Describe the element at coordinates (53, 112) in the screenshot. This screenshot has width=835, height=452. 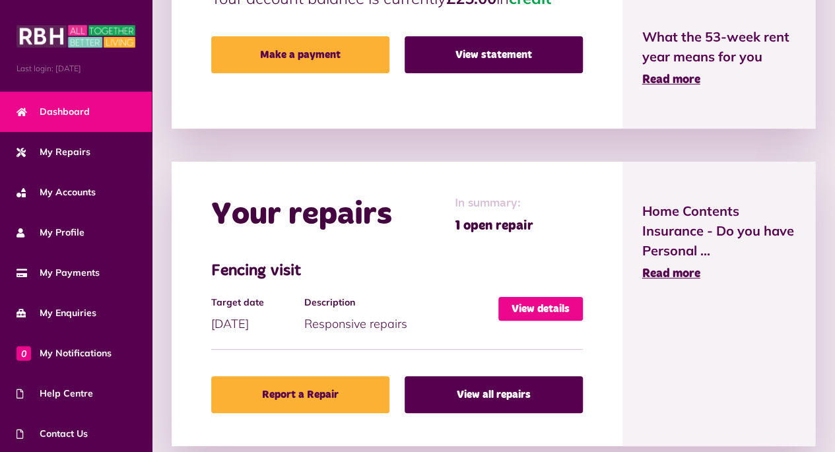
I see `span: Dashboard` at that location.